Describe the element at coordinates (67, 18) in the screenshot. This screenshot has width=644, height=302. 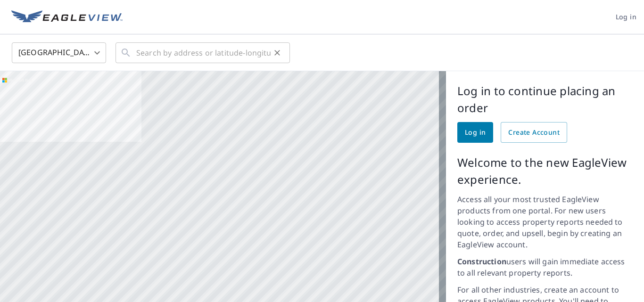
I see `img: EV Logo` at that location.